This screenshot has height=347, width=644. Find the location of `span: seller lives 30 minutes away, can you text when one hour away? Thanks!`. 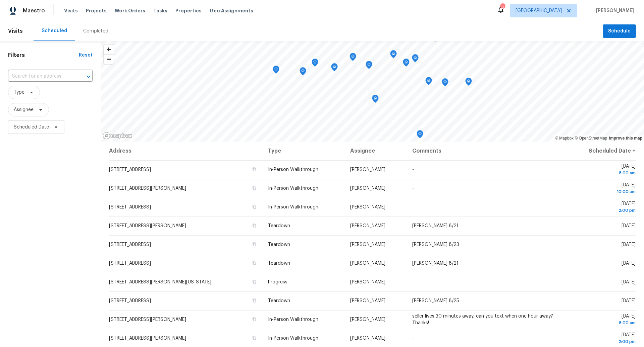

span: seller lives 30 minutes away, can you text when one hour away? Thanks! is located at coordinates (483, 320).